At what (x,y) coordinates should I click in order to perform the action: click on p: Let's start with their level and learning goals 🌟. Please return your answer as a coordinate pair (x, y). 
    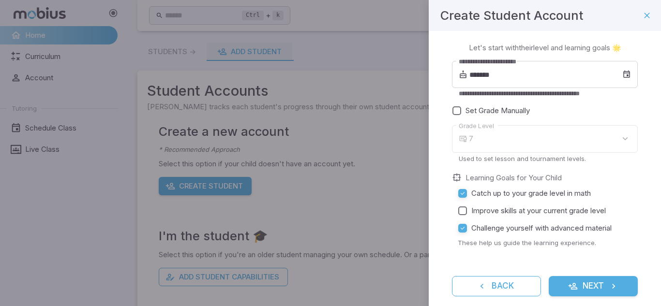
    Looking at the image, I should click on (545, 48).